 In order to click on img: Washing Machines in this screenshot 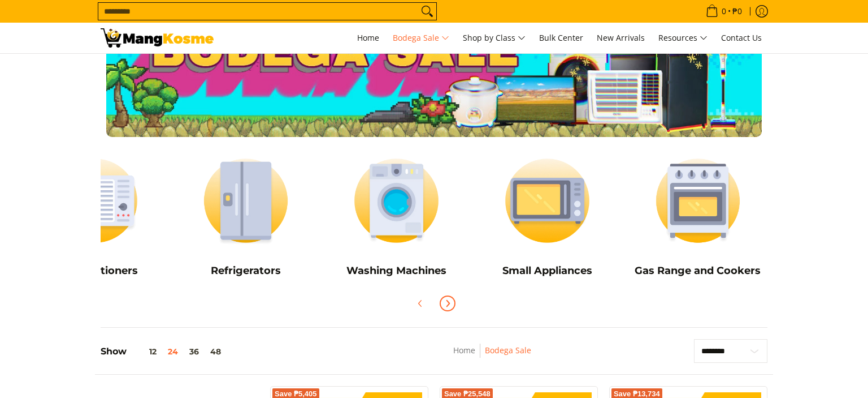, I will do `click(396, 200)`.